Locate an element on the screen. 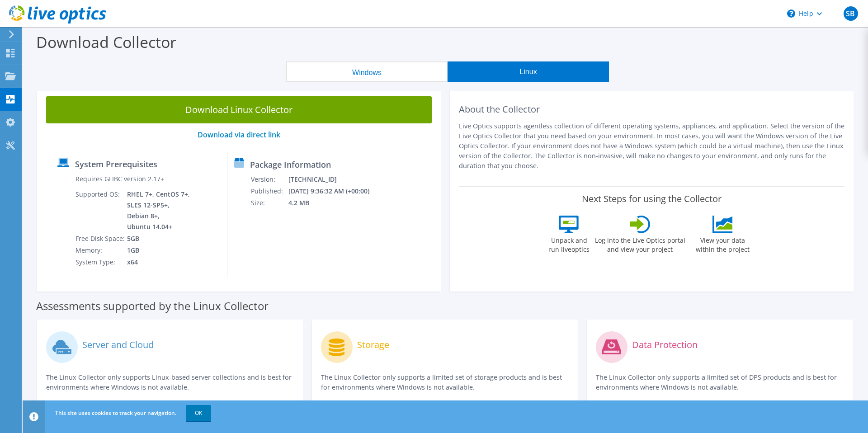 The height and width of the screenshot is (433, 868). label: Next Steps for using the Collector is located at coordinates (651, 199).